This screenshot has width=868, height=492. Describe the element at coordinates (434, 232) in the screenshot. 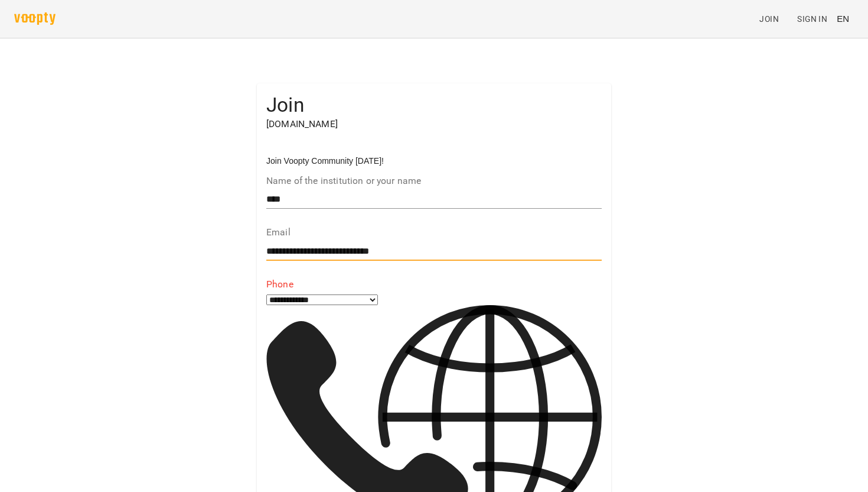

I see `label: Email` at that location.